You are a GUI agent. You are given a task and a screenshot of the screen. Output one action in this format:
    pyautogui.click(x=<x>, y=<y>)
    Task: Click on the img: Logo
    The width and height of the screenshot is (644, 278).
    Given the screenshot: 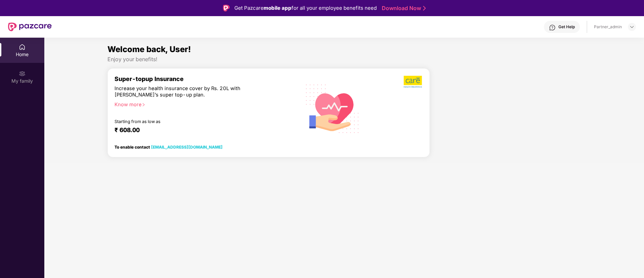 What is the action you would take?
    pyautogui.click(x=226, y=8)
    